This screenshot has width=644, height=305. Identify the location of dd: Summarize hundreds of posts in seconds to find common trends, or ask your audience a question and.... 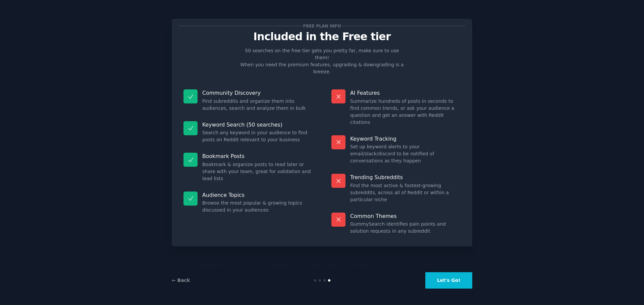
(405, 112).